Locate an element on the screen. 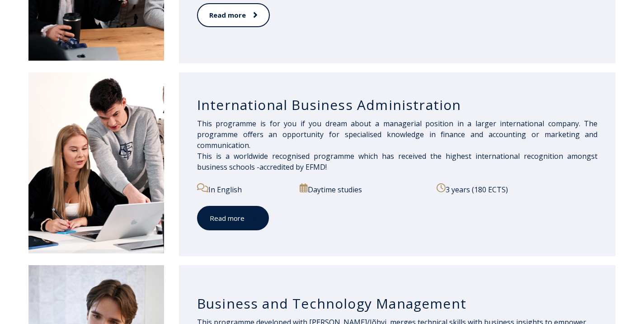  p: 3 years (180 ECTS) is located at coordinates (517, 189).